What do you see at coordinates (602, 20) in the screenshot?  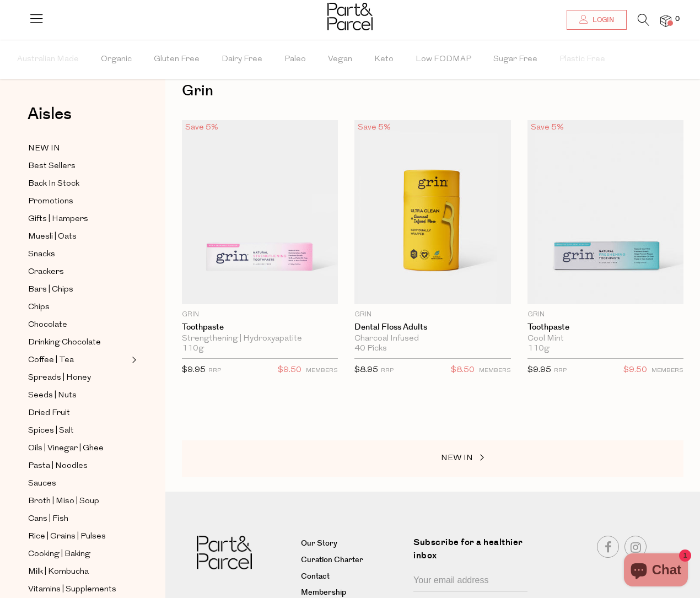 I see `span: Login` at bounding box center [602, 20].